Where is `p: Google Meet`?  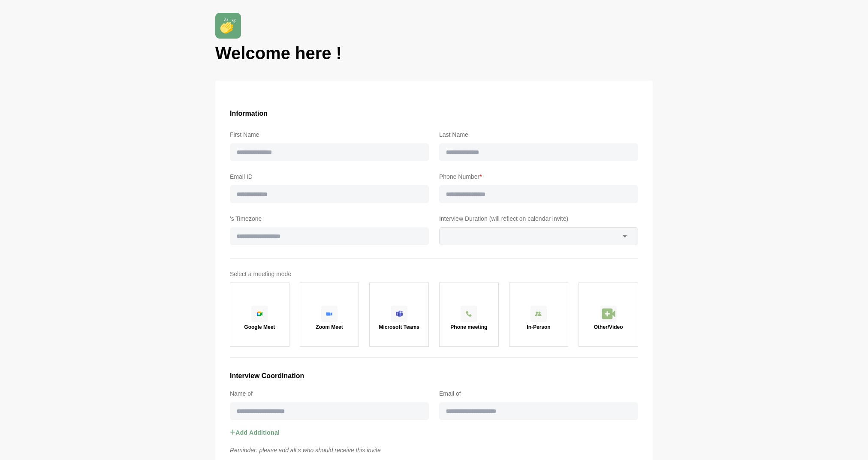 p: Google Meet is located at coordinates (259, 327).